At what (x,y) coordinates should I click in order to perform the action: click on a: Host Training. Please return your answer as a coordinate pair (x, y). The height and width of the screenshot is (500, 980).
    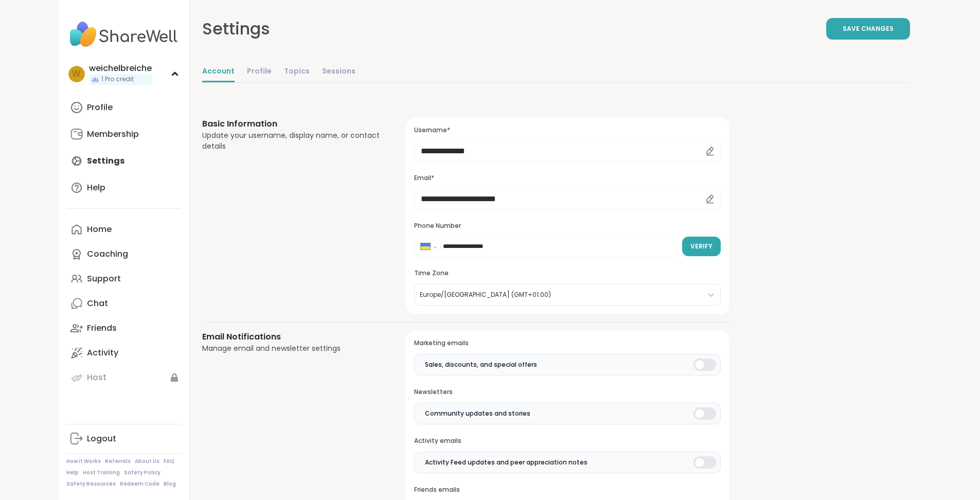
    Looking at the image, I should click on (101, 472).